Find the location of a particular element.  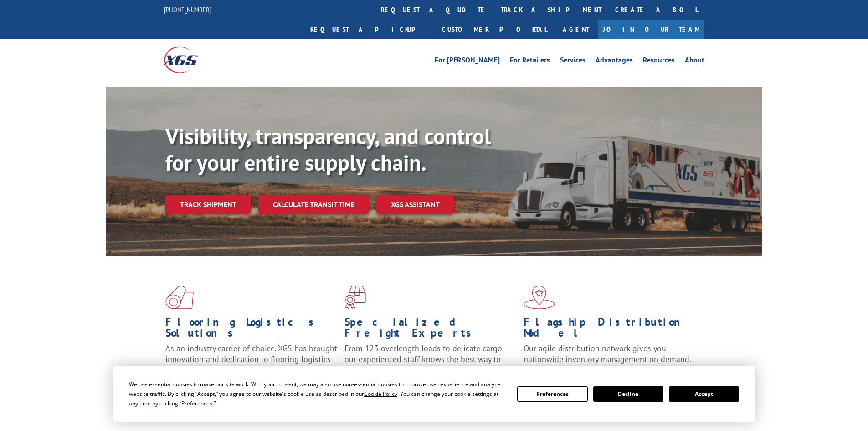

h1: Flooring Logistics Solutions is located at coordinates (252, 330).